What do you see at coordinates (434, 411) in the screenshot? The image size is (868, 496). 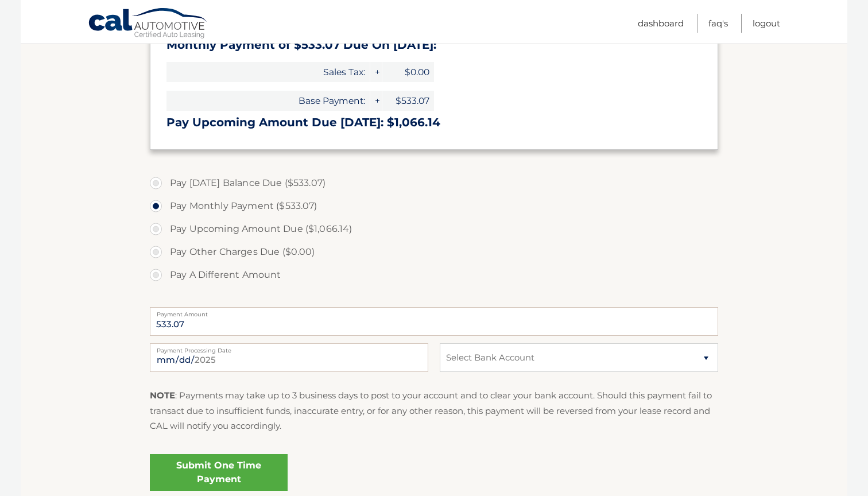 I see `p: : Payments may take up to 3 business days to post to your account and to clear your bank account....` at bounding box center [434, 411].